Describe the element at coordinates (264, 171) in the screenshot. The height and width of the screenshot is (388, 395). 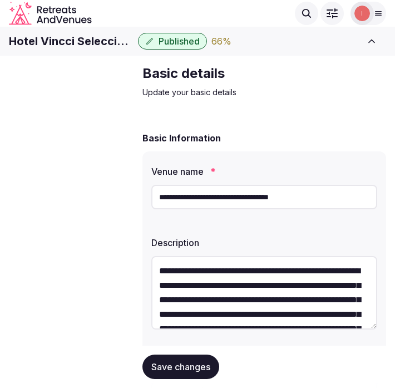
I see `label: Venue name` at that location.